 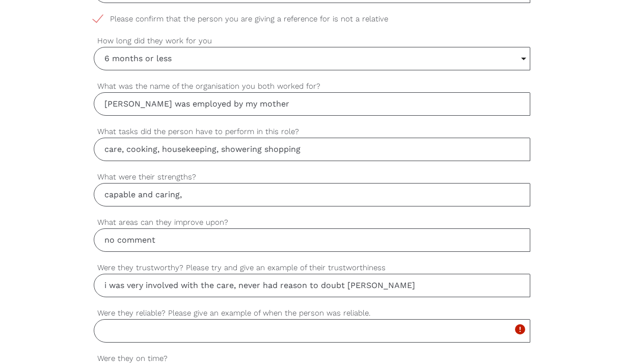 What do you see at coordinates (312, 177) in the screenshot?
I see `label: What were their strengths?` at bounding box center [312, 177].